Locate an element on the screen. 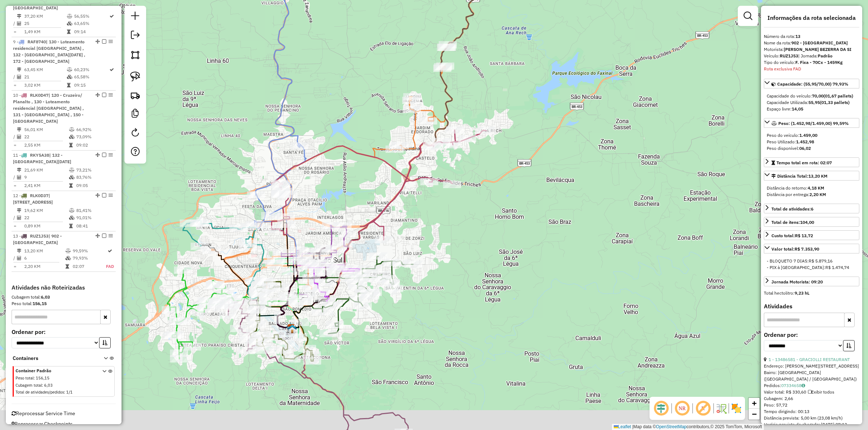 The image size is (868, 430). strong: 6,03 is located at coordinates (45, 297).